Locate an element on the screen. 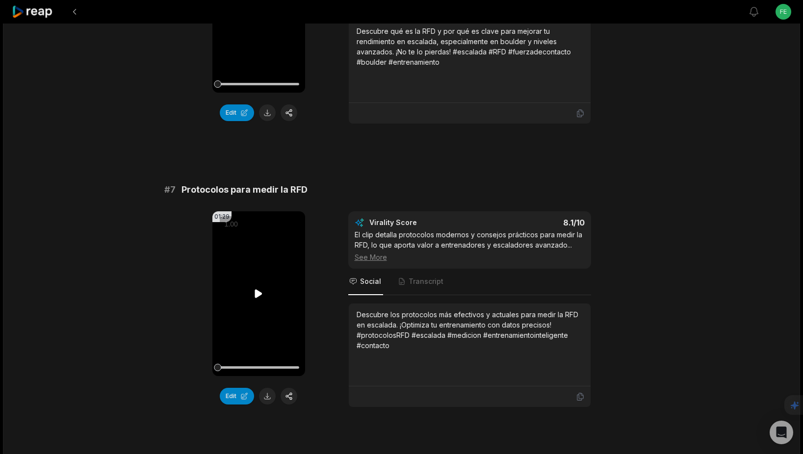 This screenshot has height=454, width=803. div: See More is located at coordinates (469, 257).